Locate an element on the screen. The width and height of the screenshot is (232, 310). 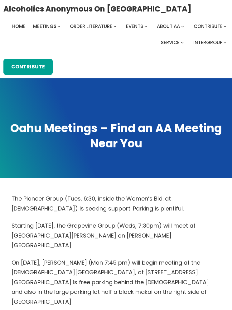
button: Events submenu is located at coordinates (145, 26).